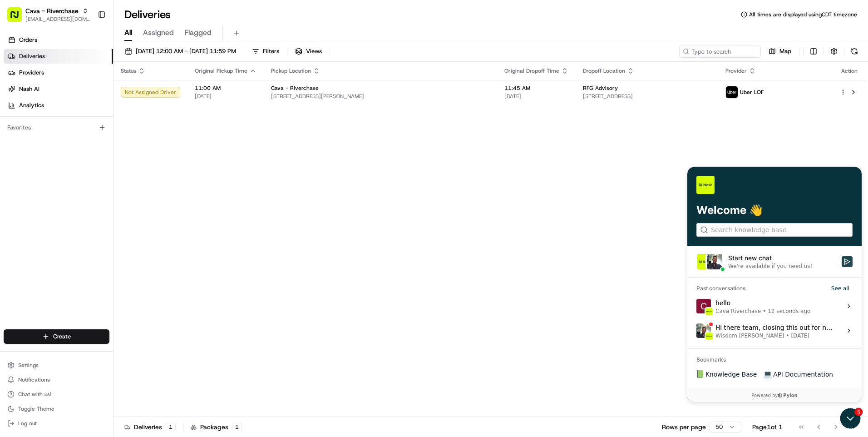 The image size is (868, 437). Describe the element at coordinates (27, 423) in the screenshot. I see `span: Log out` at that location.